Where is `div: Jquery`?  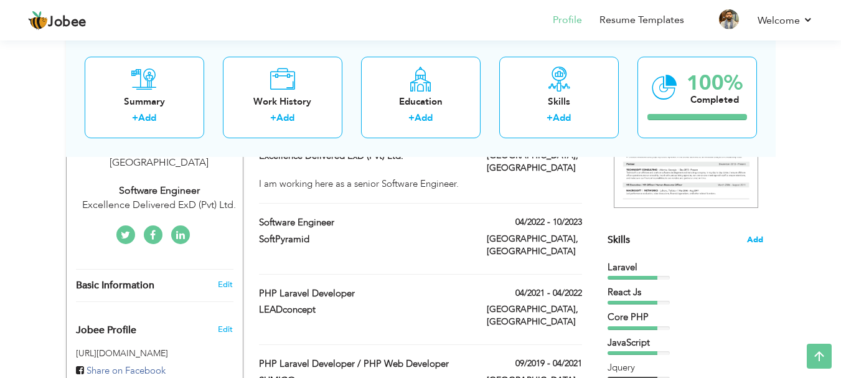
div: Jquery is located at coordinates (686, 367).